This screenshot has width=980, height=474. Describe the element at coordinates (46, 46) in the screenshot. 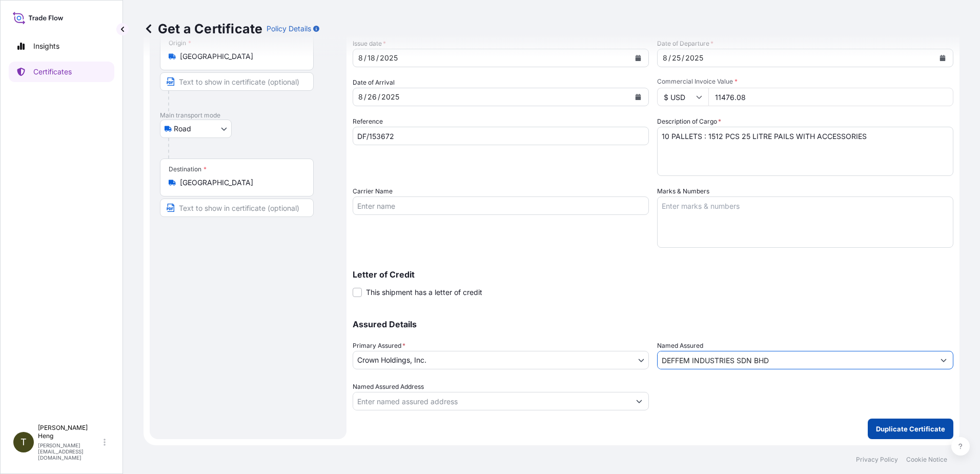

I see `p: Insights` at that location.